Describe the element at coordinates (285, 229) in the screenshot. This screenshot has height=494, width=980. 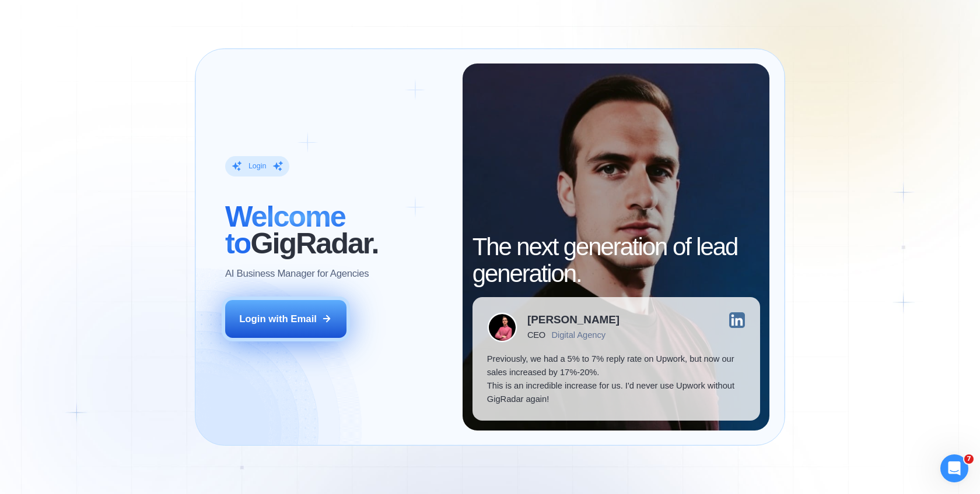
I see `span: Welcome to` at that location.